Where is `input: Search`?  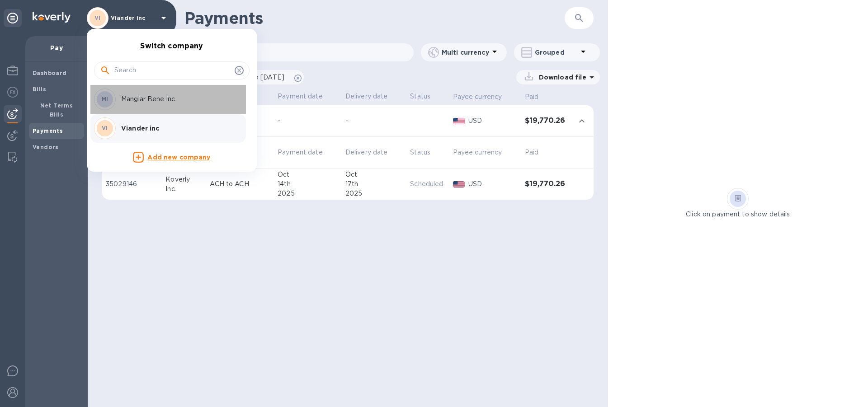
input: Search is located at coordinates (172, 70).